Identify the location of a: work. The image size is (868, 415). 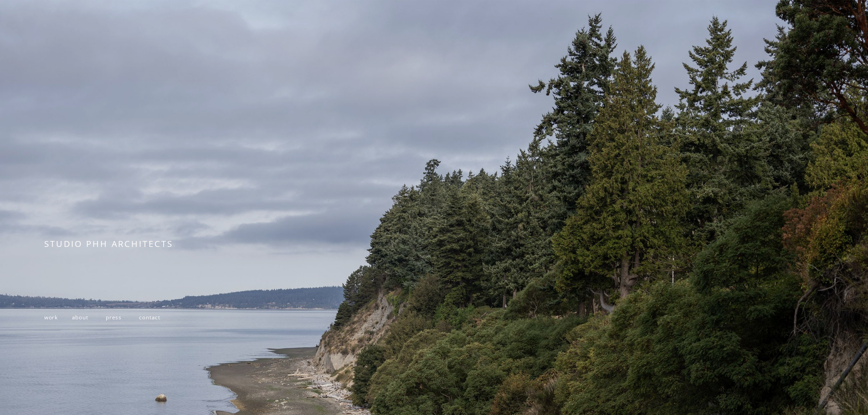
(51, 317).